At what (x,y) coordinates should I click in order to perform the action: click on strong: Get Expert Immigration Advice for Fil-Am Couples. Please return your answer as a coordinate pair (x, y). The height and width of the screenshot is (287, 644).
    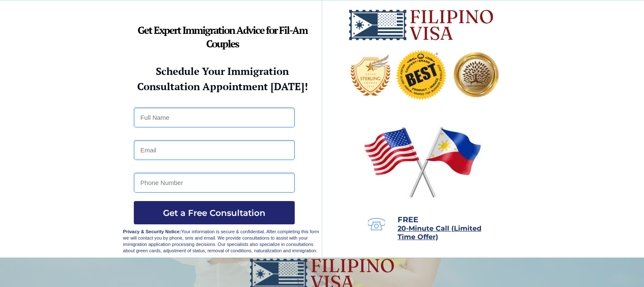
    Looking at the image, I should click on (222, 37).